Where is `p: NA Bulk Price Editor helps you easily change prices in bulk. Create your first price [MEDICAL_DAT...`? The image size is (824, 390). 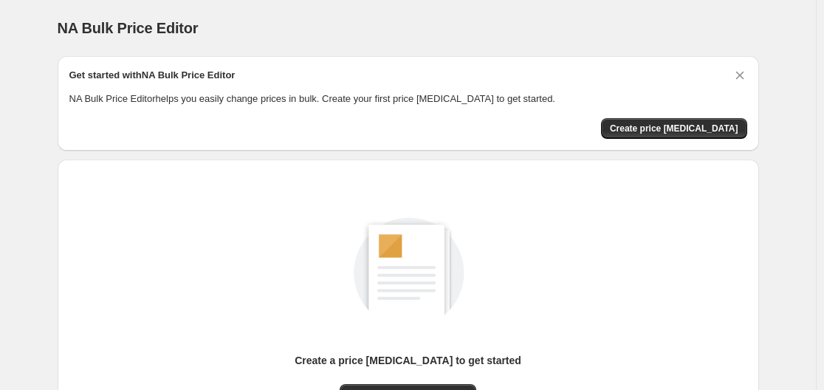
p: NA Bulk Price Editor helps you easily change prices in bulk. Create your first price [MEDICAL_DAT... is located at coordinates (408, 99).